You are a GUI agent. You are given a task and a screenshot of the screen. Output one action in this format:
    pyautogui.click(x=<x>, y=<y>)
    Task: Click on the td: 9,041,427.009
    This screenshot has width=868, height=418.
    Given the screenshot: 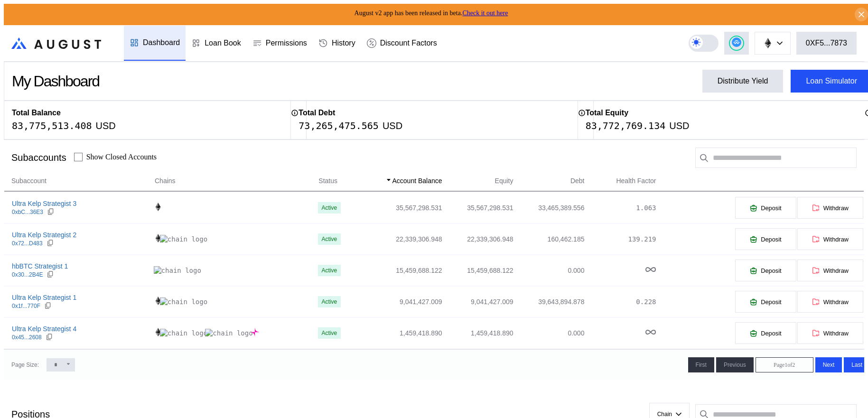 What is the action you would take?
    pyautogui.click(x=479, y=302)
    